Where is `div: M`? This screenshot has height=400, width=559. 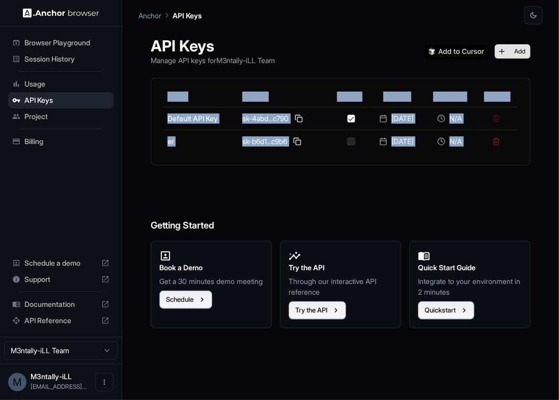
div: M is located at coordinates (17, 382).